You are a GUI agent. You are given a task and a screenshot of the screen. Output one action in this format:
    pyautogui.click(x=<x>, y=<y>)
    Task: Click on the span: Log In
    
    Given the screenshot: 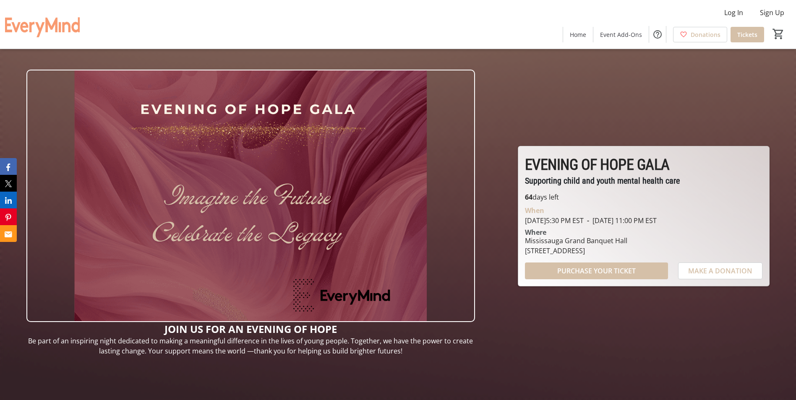 What is the action you would take?
    pyautogui.click(x=734, y=13)
    